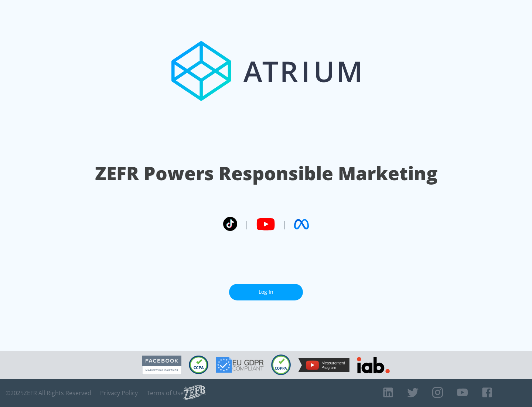 The height and width of the screenshot is (407, 532). Describe the element at coordinates (373, 364) in the screenshot. I see `img: IAB` at that location.